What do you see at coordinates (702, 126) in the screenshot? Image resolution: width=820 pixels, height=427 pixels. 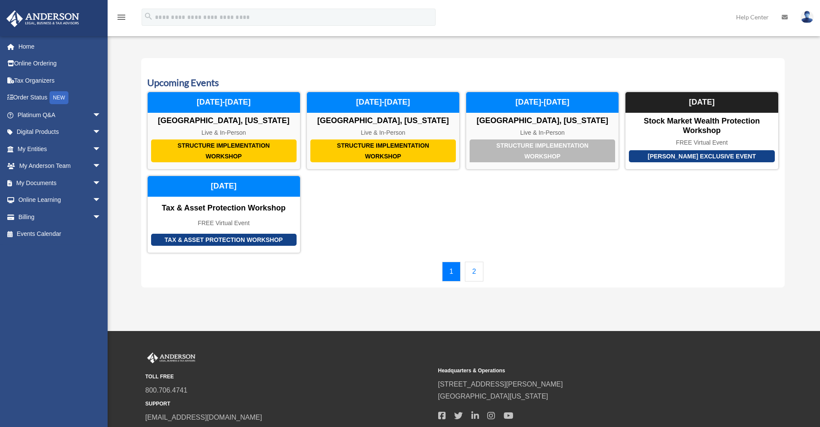 I see `div: Stock Market Wealth Protection Workshop` at bounding box center [702, 126].